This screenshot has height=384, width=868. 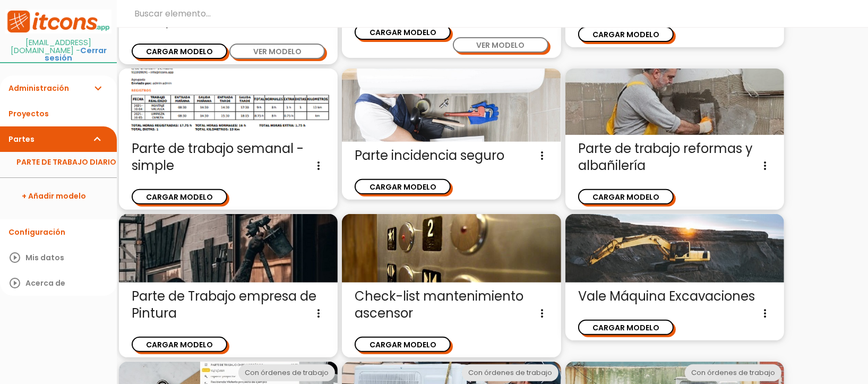 What do you see at coordinates (675, 248) in the screenshot?
I see `img: valeexcavaciones.jpg` at bounding box center [675, 248].